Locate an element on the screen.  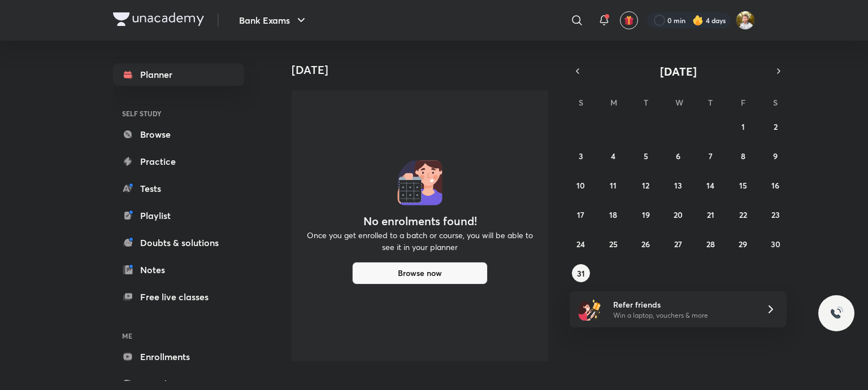
abbr: August 26, 2025 is located at coordinates (645, 244).